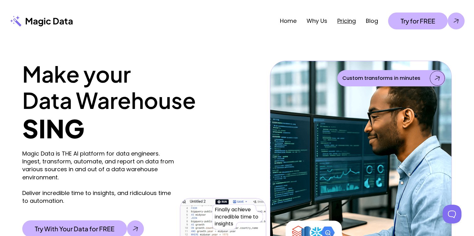 This screenshot has height=236, width=474. Describe the element at coordinates (317, 21) in the screenshot. I see `a: Why Us` at that location.